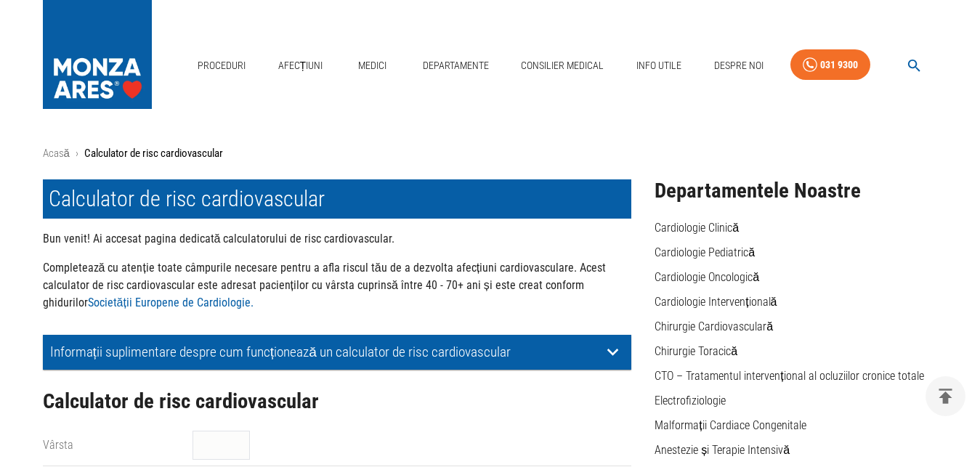 The image size is (980, 467). Describe the element at coordinates (153, 153) in the screenshot. I see `p: Calculator de risc cardiovascular` at that location.